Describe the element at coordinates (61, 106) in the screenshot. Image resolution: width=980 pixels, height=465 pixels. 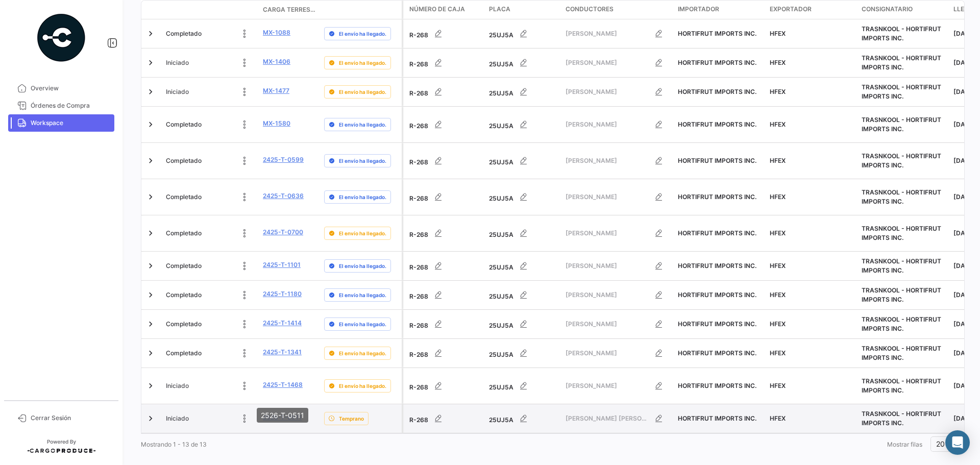
I see `a: Órdenes de Compra` at that location.